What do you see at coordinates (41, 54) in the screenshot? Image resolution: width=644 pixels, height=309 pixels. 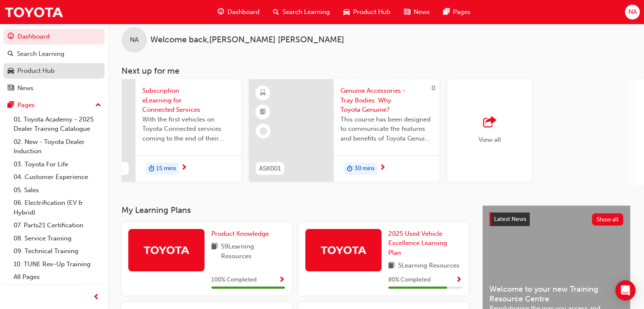 I see `div: Search Learning` at bounding box center [41, 54].